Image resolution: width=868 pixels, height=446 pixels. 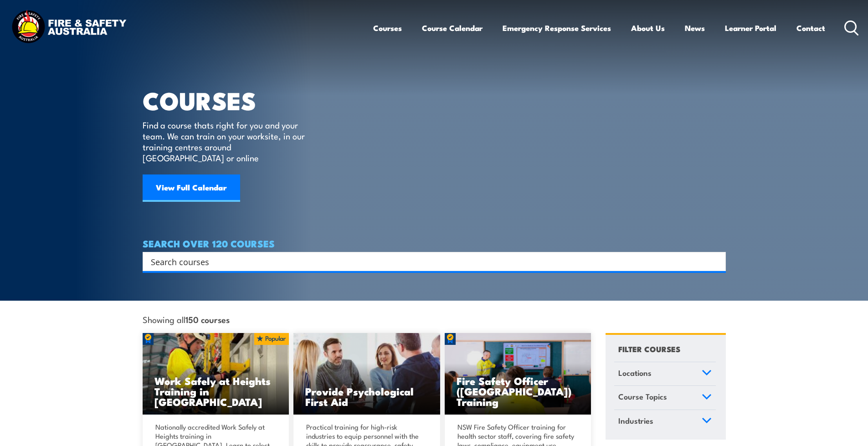 I want to click on h1: COURSES, so click(x=230, y=100).